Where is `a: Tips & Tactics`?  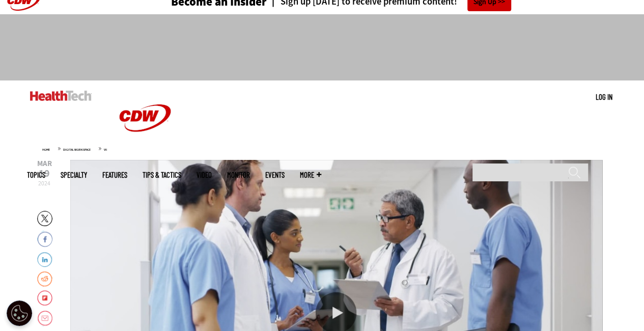
a: Tips & Tactics is located at coordinates (162, 175).